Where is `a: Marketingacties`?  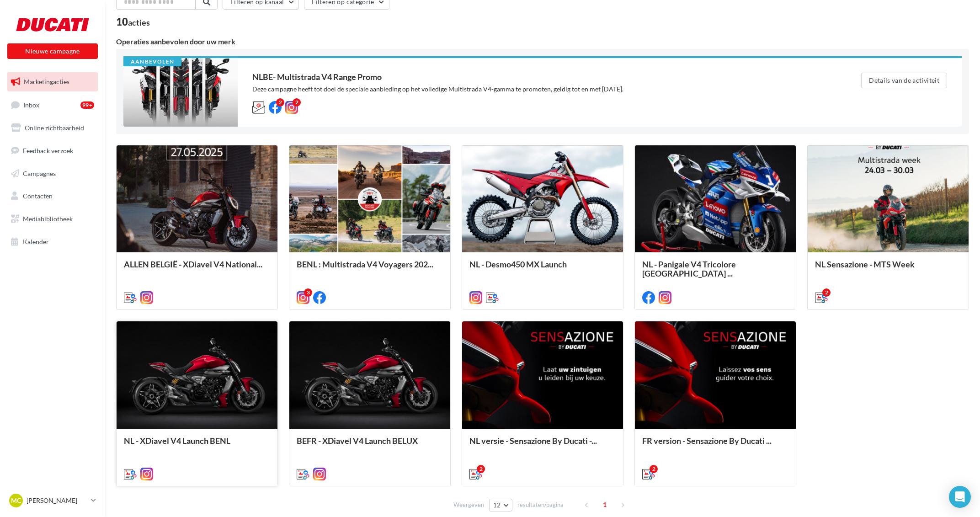
a: Marketingacties is located at coordinates (53, 82).